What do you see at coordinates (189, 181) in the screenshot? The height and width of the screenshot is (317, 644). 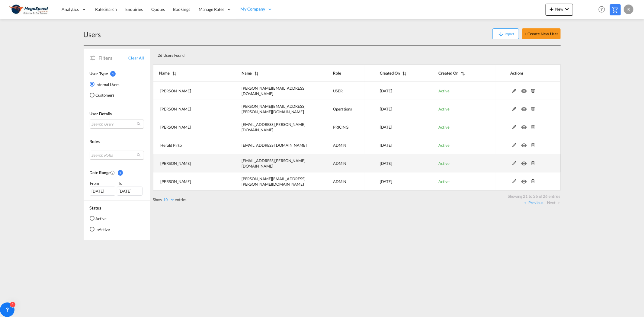 I see `td: Wesley Pereira` at bounding box center [189, 181].